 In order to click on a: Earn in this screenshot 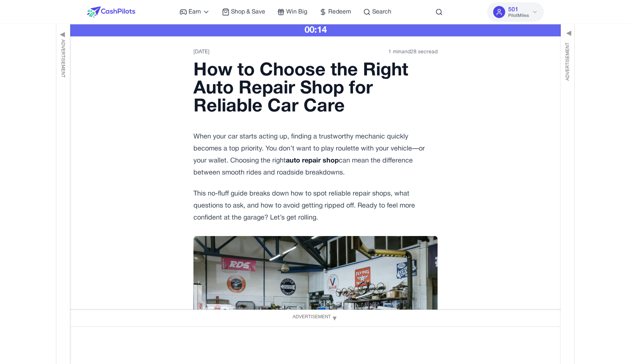, I will do `click(194, 12)`.